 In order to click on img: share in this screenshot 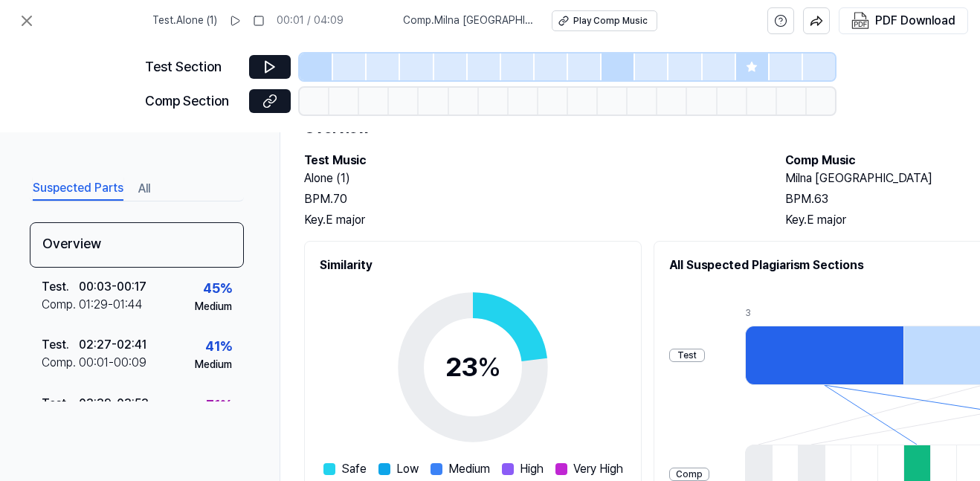, I will do `click(817, 21)`.